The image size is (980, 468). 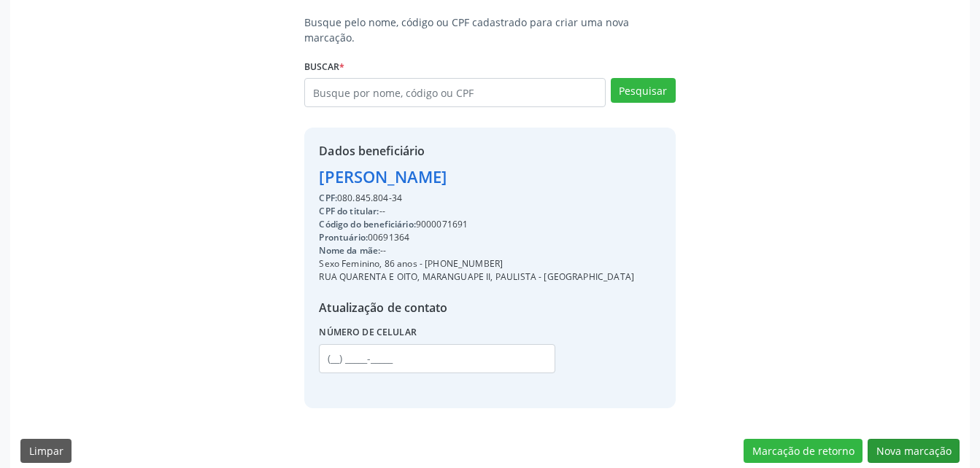 I want to click on div: Atualização de contato, so click(x=477, y=308).